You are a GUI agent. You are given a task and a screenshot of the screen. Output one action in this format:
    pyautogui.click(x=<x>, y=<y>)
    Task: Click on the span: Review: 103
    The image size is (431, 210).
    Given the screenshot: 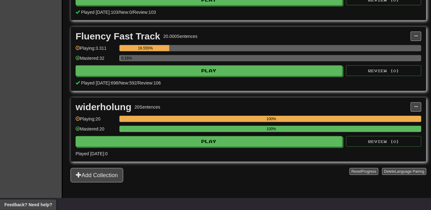 What is the action you would take?
    pyautogui.click(x=144, y=12)
    